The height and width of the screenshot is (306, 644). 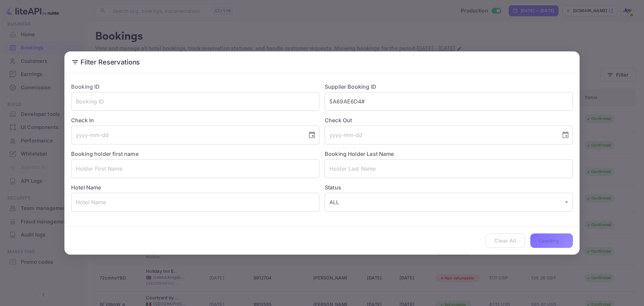 What do you see at coordinates (449, 101) in the screenshot?
I see `input: Supplier Booking ID` at bounding box center [449, 101].